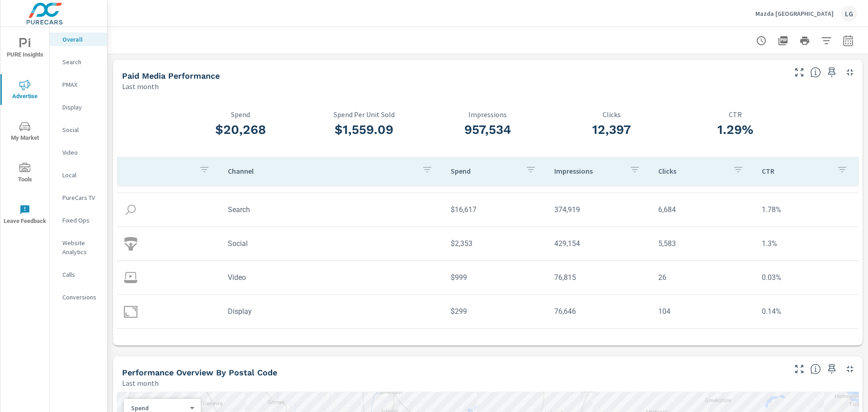  What do you see at coordinates (78, 62) in the screenshot?
I see `div: Search` at bounding box center [78, 62].